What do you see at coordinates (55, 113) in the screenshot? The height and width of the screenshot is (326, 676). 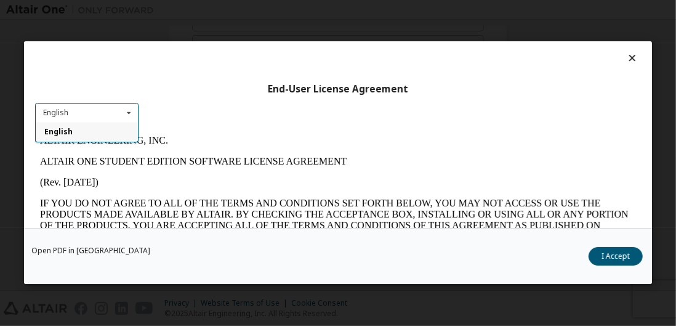 I see `div: English` at bounding box center [55, 113].